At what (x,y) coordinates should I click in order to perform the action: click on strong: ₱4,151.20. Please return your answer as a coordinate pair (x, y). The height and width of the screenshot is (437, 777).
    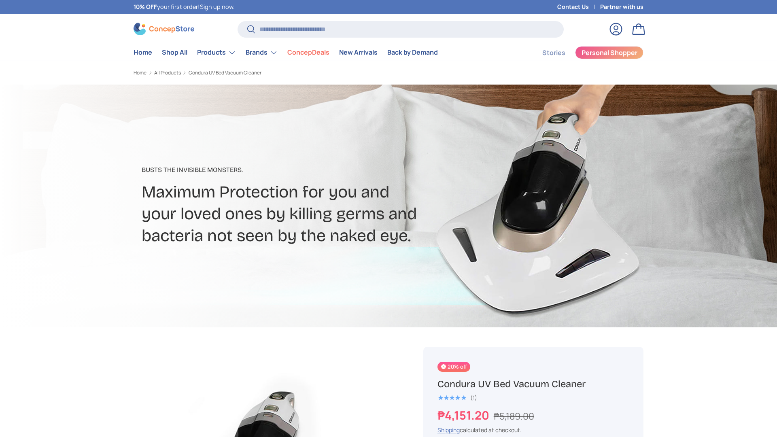
    Looking at the image, I should click on (464, 415).